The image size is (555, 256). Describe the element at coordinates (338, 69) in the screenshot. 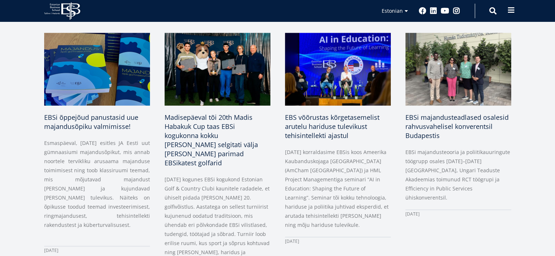

I see `img: Ai in Education` at that location.